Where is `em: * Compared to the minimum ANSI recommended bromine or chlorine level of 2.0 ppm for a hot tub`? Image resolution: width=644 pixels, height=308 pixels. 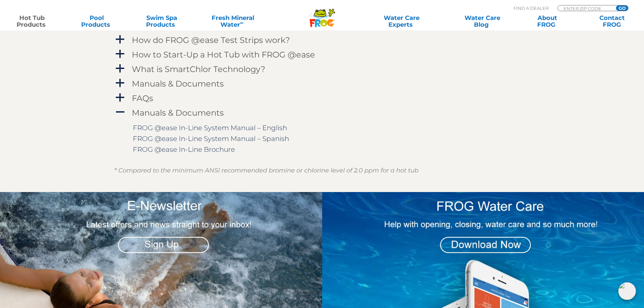 em: * Compared to the minimum ANSI recommended bromine or chlorine level of 2.0 ppm for a hot tub is located at coordinates (266, 170).